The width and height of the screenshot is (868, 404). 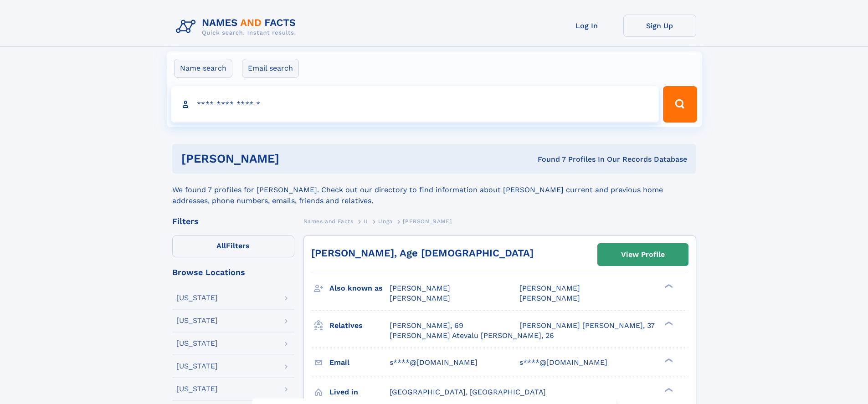 I want to click on a: U, so click(x=366, y=221).